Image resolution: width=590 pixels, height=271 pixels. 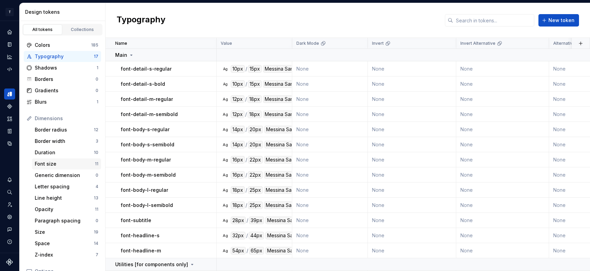 What do you see at coordinates (62, 102) in the screenshot?
I see `a: Blurs1` at bounding box center [62, 102].